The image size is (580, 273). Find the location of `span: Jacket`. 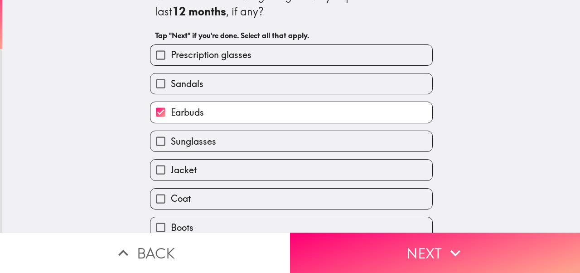

span: Jacket is located at coordinates (183, 170).